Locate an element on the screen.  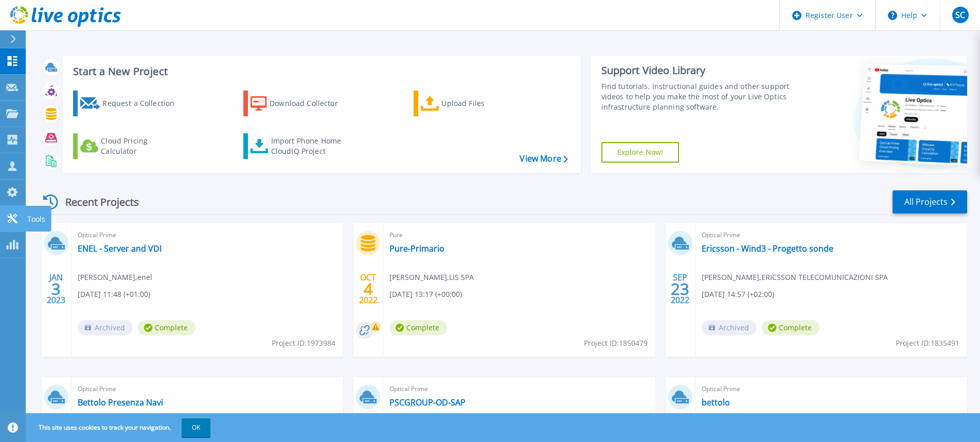
span: 4 is located at coordinates (368, 288).